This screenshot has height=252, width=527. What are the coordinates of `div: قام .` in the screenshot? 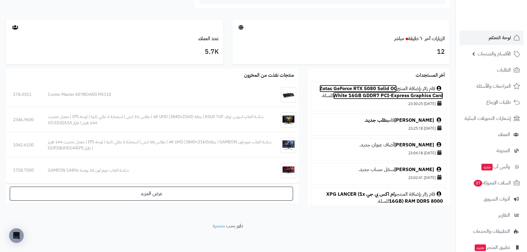 It's located at (379, 120).